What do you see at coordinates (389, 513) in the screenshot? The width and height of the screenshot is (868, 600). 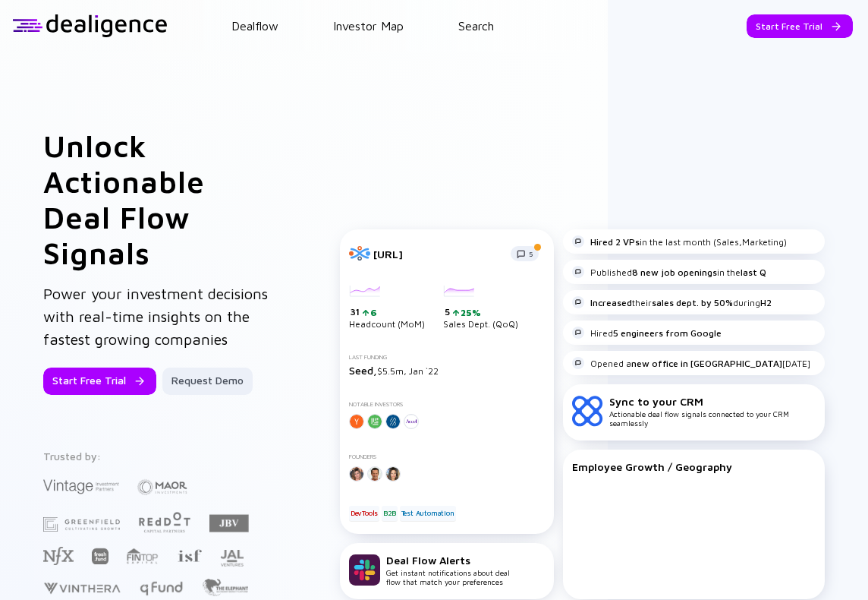 I see `div: B2B` at bounding box center [389, 513].